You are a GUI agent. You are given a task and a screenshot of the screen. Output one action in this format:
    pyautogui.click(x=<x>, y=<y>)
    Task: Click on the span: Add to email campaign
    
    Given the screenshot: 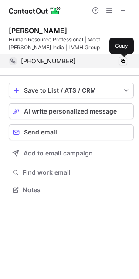 What is the action you would take?
    pyautogui.click(x=58, y=153)
    